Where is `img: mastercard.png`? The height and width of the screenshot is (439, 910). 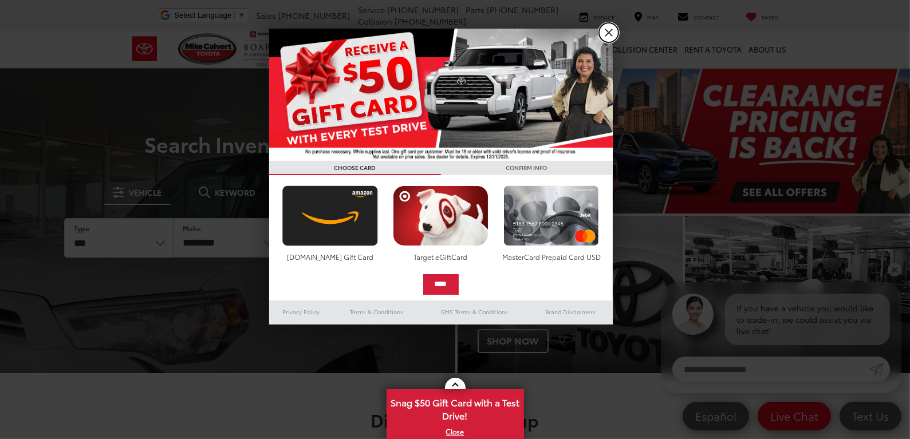
img: mastercard.png is located at coordinates (551, 216).